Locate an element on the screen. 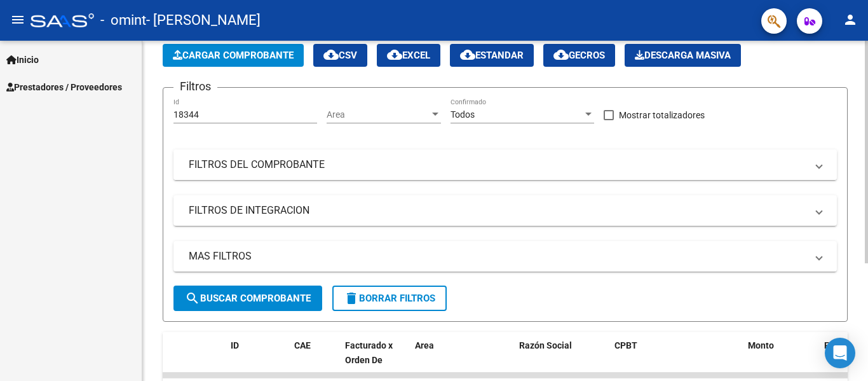  span: CAE is located at coordinates (302, 345).